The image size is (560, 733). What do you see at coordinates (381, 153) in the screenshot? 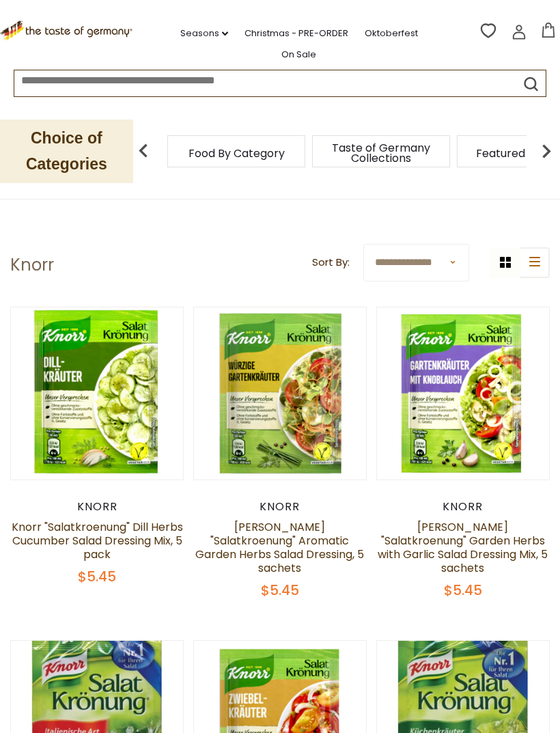
I see `a: Taste of Germany Collections` at bounding box center [381, 153].